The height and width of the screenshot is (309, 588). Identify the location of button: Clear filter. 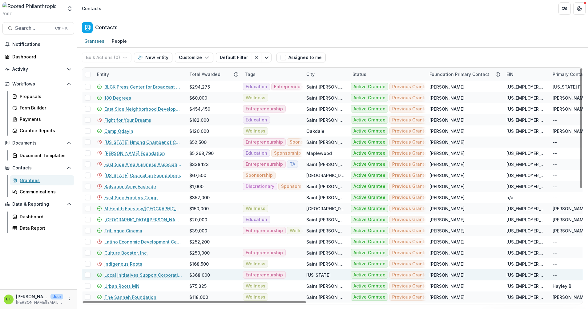
(257, 58).